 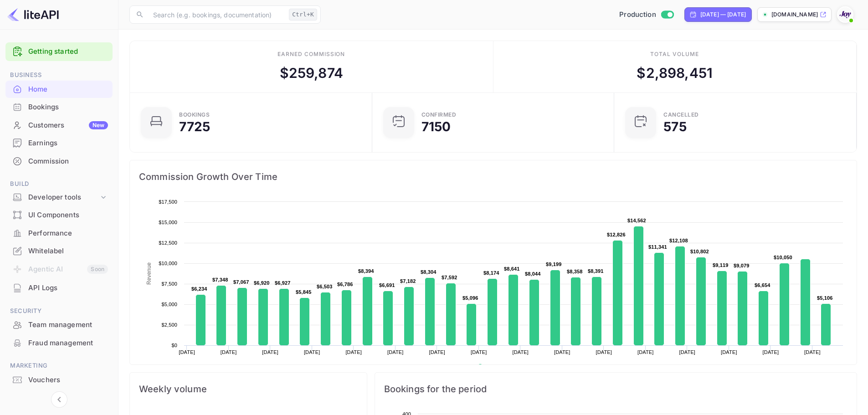 I want to click on span: Production, so click(x=638, y=14).